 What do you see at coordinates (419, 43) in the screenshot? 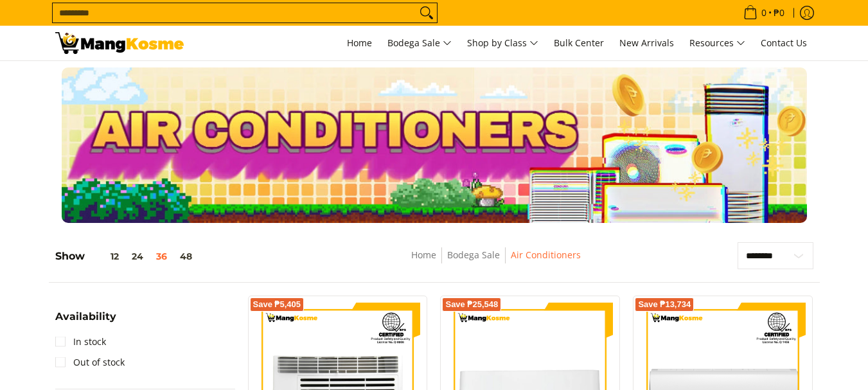
I see `span: Bodega Sale` at bounding box center [419, 43].